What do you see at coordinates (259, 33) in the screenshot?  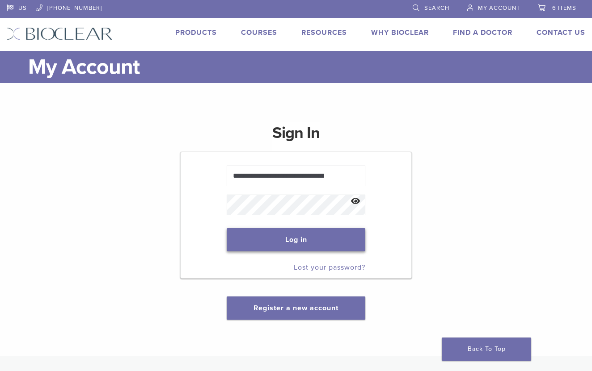 I see `a: Courses` at bounding box center [259, 33].